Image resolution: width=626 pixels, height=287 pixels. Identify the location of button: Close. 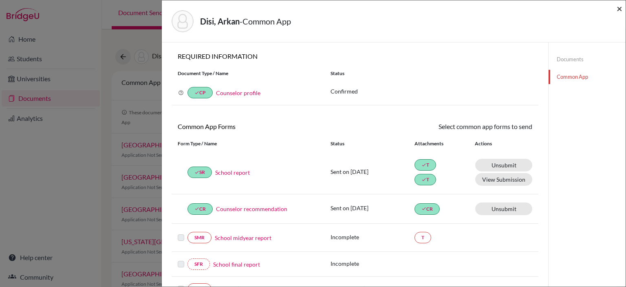
(620, 9).